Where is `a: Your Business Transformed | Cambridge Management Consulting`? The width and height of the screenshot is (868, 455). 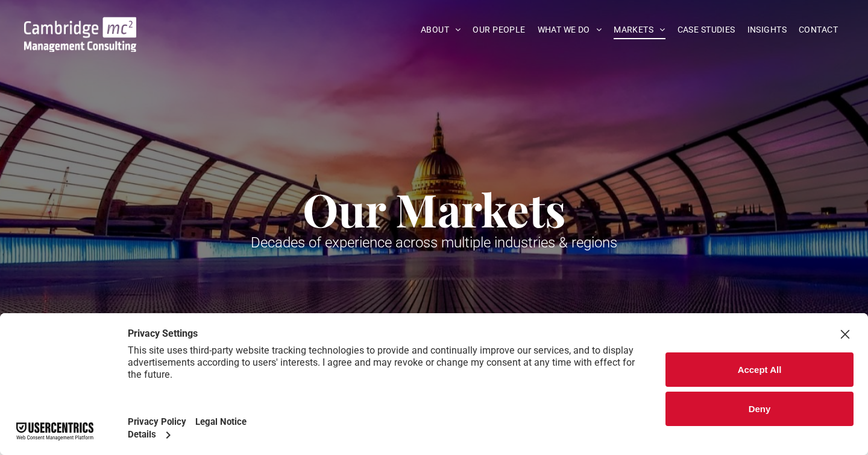 a: Your Business Transformed | Cambridge Management Consulting is located at coordinates (80, 25).